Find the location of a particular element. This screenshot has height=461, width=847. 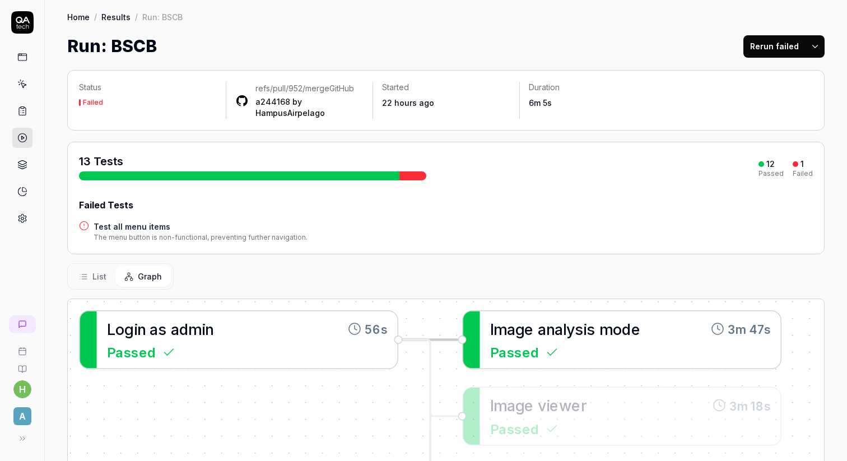

a: Documentation is located at coordinates (22, 365).